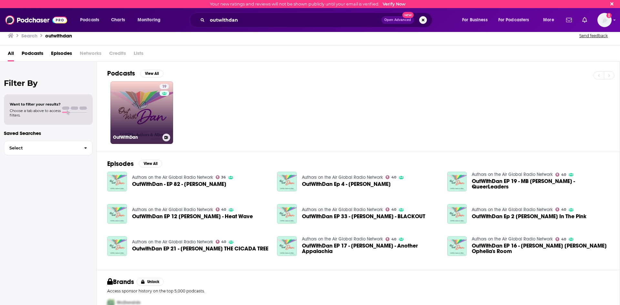 This screenshot has width=620, height=305. I want to click on button: Send feedback, so click(594, 36).